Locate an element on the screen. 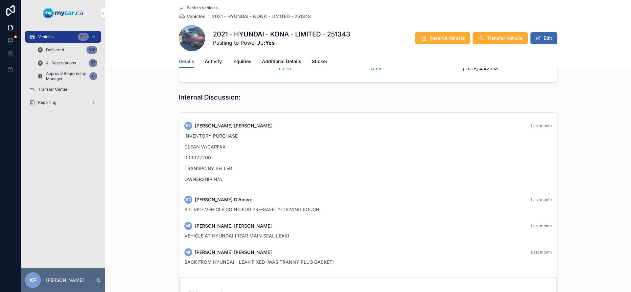 Image resolution: width=631 pixels, height=292 pixels. p: 000022200 is located at coordinates (368, 157).